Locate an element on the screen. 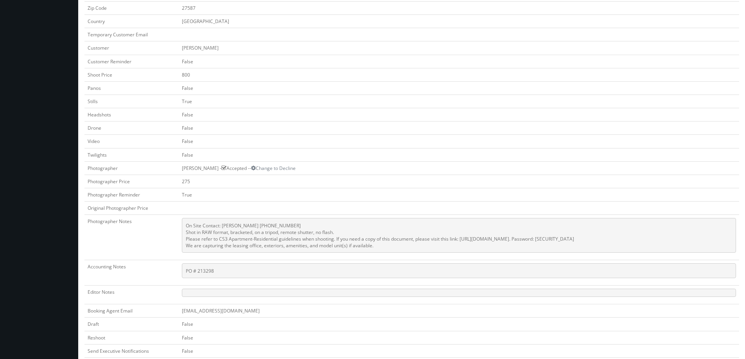  td: Customer is located at coordinates (131, 48).